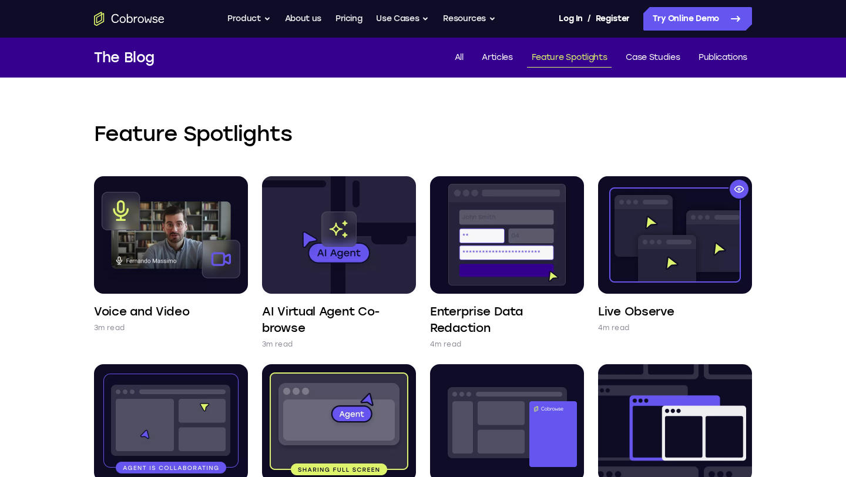  What do you see at coordinates (129, 19) in the screenshot?
I see `a: Go to the home page` at bounding box center [129, 19].